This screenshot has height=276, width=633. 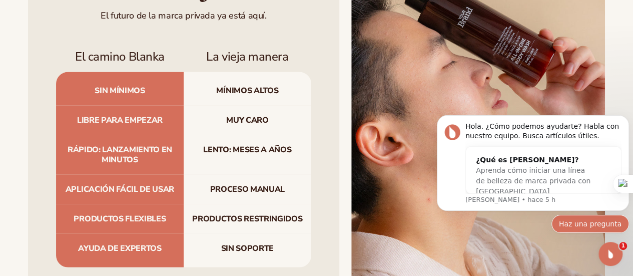 I want to click on font: La vieja manera, so click(x=247, y=57).